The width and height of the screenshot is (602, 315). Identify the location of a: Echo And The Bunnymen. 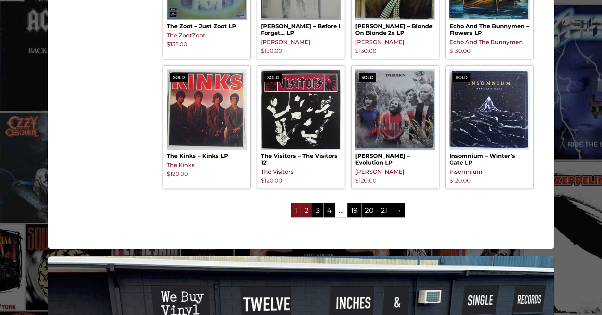
(486, 42).